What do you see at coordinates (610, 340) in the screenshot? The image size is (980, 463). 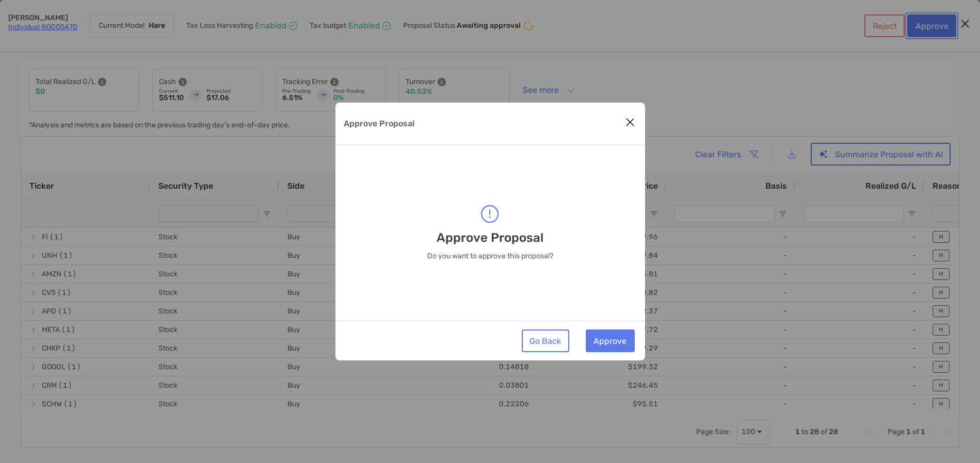 I see `button: Approve` at bounding box center [610, 340].